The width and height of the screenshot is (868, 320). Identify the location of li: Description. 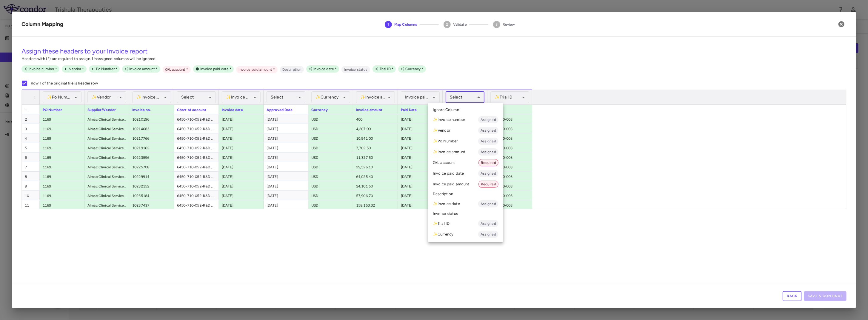
(465, 193).